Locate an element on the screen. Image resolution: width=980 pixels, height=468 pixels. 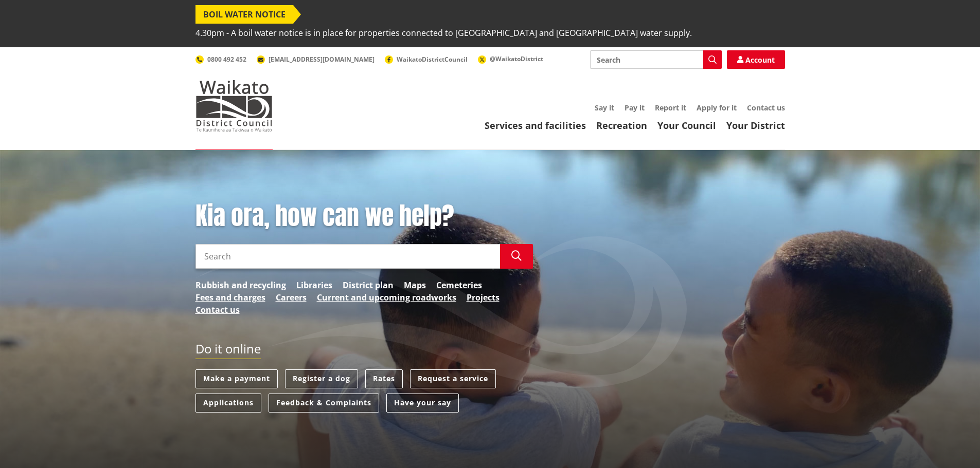
a: Applications is located at coordinates (228, 403).